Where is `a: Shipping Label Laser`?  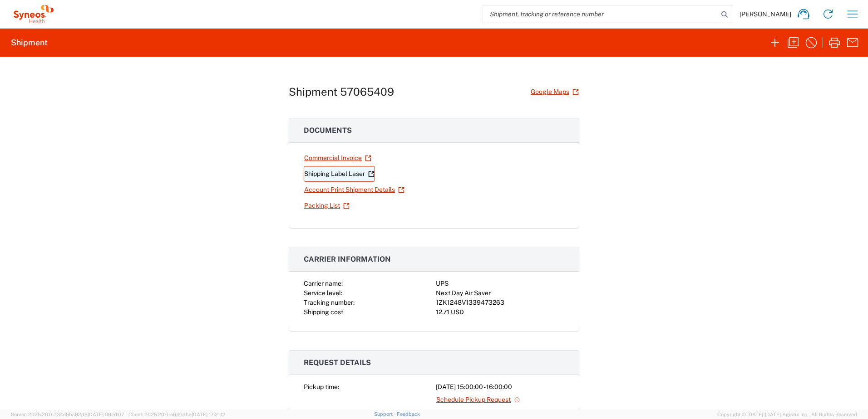 a: Shipping Label Laser is located at coordinates (339, 174).